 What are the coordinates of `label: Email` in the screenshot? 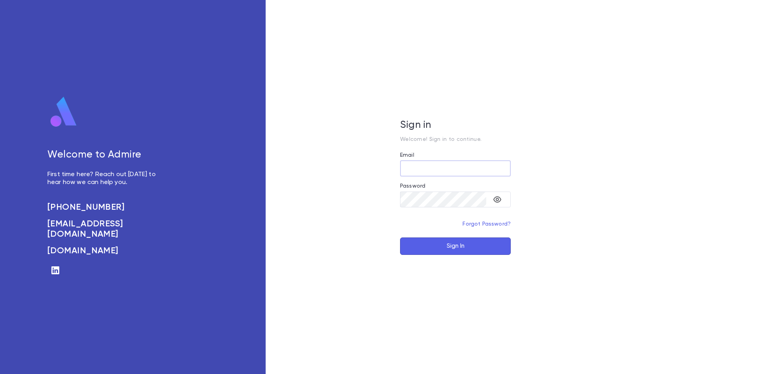 It's located at (407, 155).